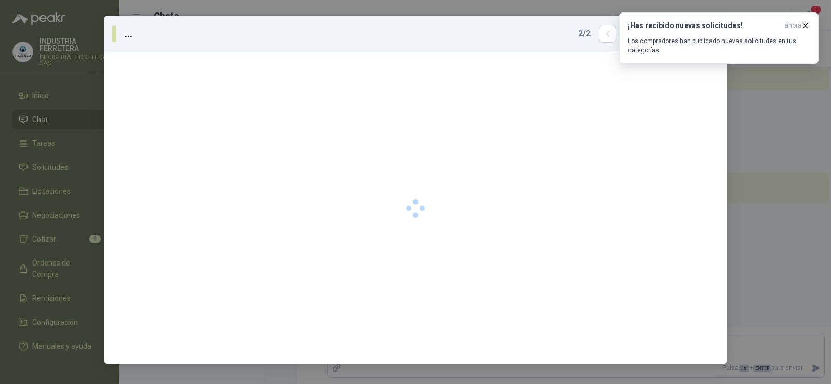  What do you see at coordinates (718, 46) in the screenshot?
I see `p: Los compradores han publicado nuevas solicitudes en tus categorías.` at bounding box center [718, 46].